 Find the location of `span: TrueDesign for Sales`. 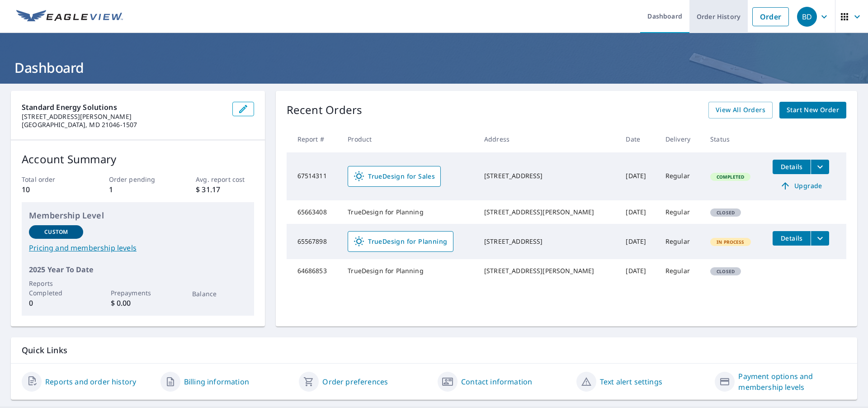

span: TrueDesign for Sales is located at coordinates (394, 176).